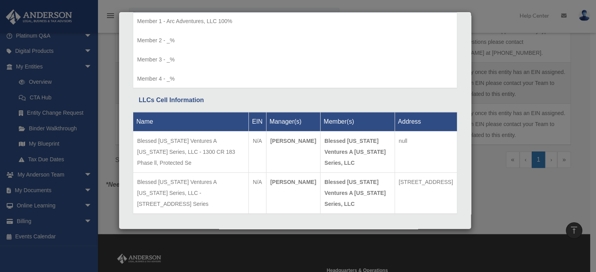 The height and width of the screenshot is (272, 596). I want to click on th: Address, so click(426, 121).